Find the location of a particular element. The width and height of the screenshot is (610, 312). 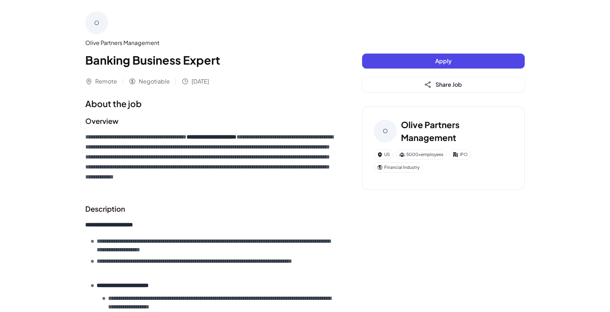

div: 5000+ employees is located at coordinates (422, 155).